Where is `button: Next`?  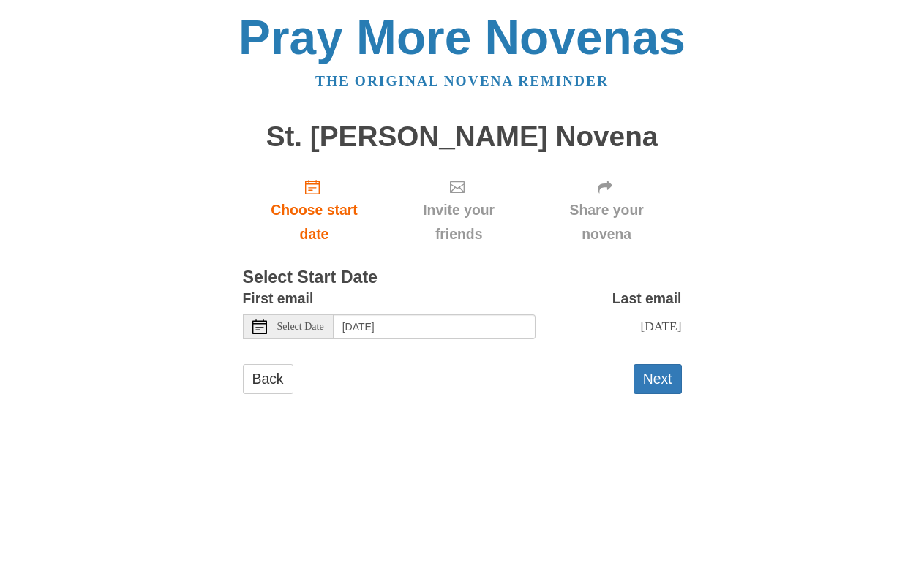 button: Next is located at coordinates (657, 378).